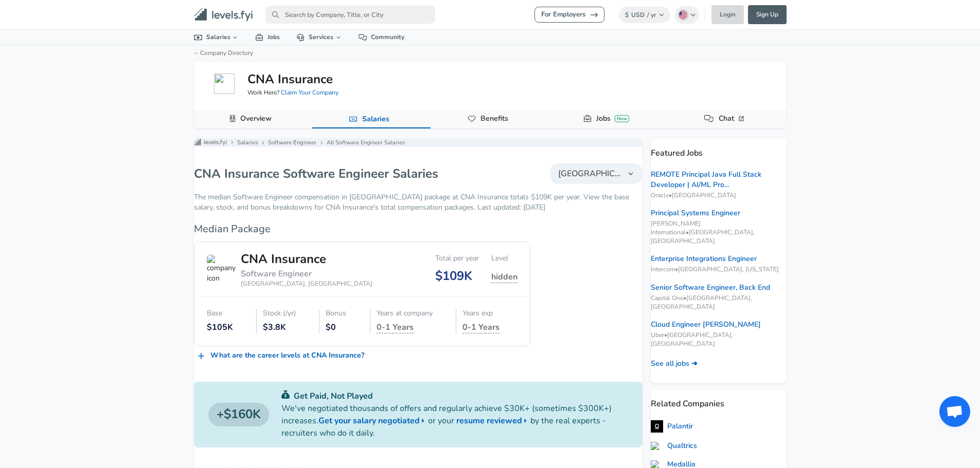 This screenshot has height=468, width=980. I want to click on p: Related Companies, so click(718, 400).